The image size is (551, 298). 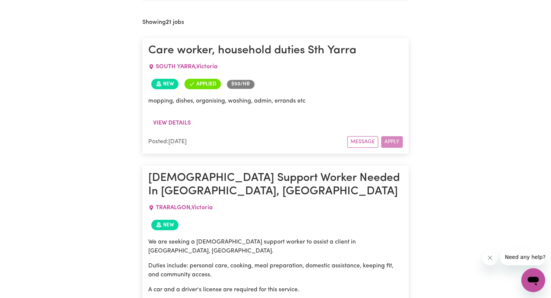 What do you see at coordinates (276, 101) in the screenshot?
I see `p: mopping, dishes, organising, washing, admin, errands etc` at bounding box center [276, 101].